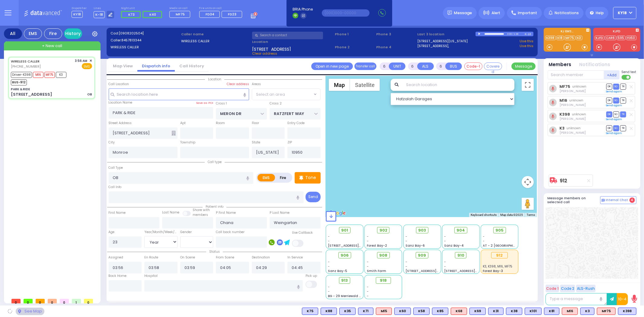 This screenshot has width=644, height=317. Describe the element at coordinates (607, 311) in the screenshot. I see `div: MF75` at that location.